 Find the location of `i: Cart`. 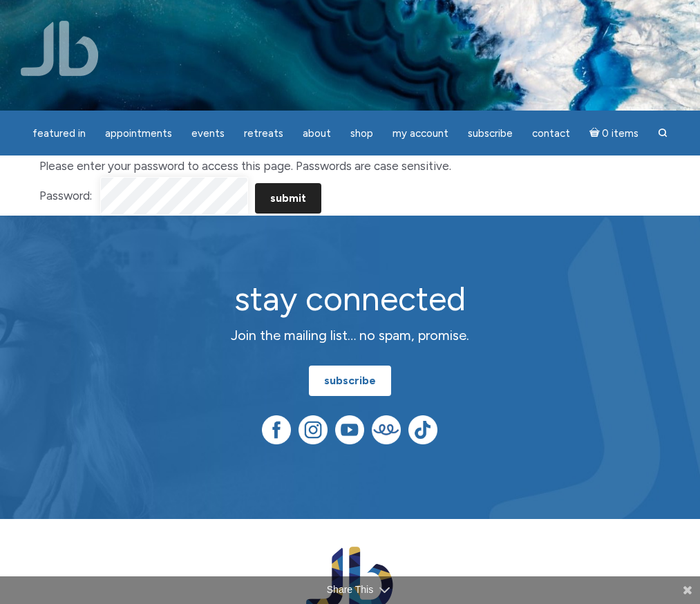

i: Cart is located at coordinates (596, 133).